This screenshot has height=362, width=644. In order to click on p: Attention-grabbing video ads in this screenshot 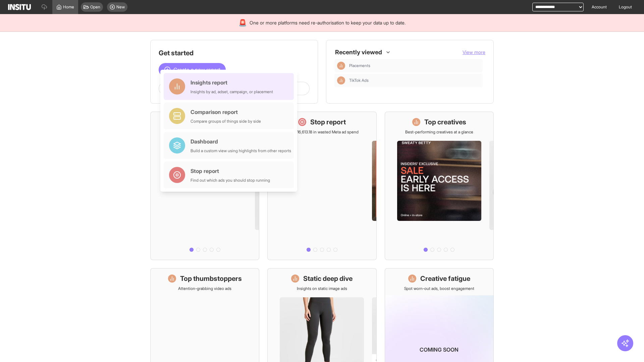, I will do `click(205, 288)`.